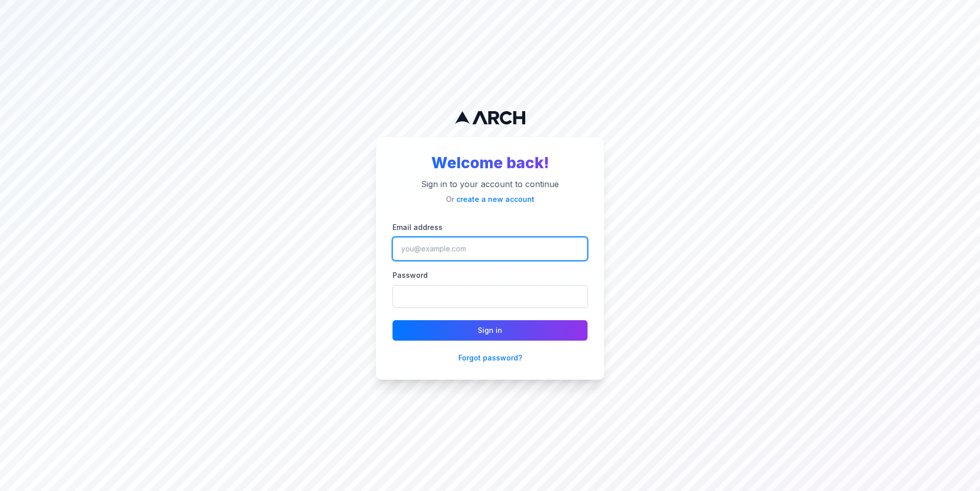 Image resolution: width=980 pixels, height=491 pixels. What do you see at coordinates (490, 199) in the screenshot?
I see `p: Or` at bounding box center [490, 199].